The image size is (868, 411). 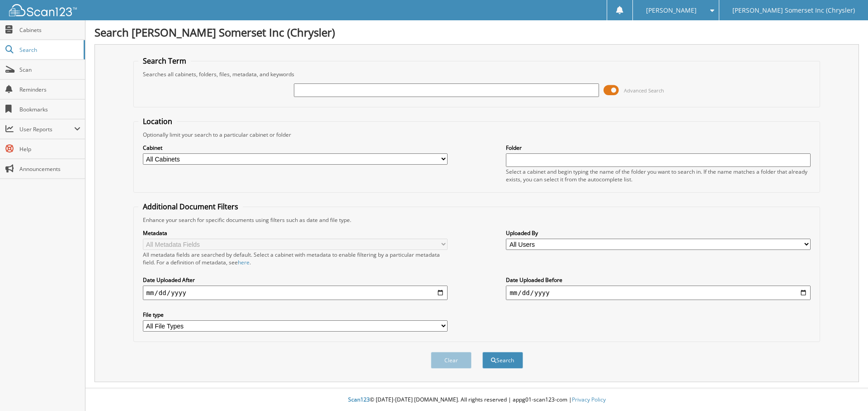 I want to click on a: Privacy Policy, so click(x=589, y=400).